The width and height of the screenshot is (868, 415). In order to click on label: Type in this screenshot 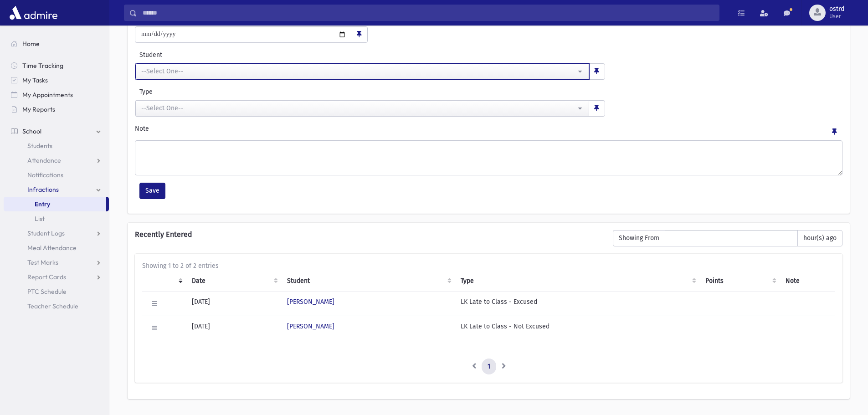, I will do `click(252, 92)`.